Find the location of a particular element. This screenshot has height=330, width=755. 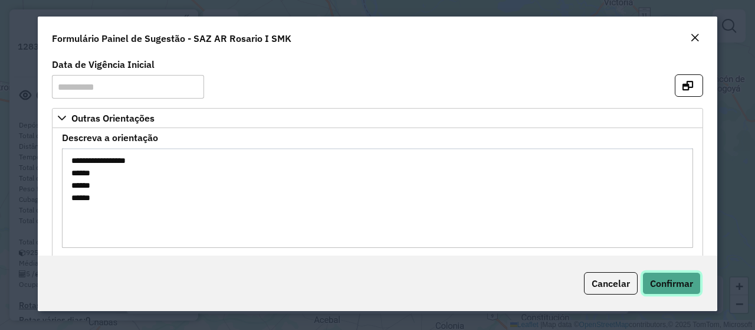

label: Data de Vigência Inicial is located at coordinates (103, 64).